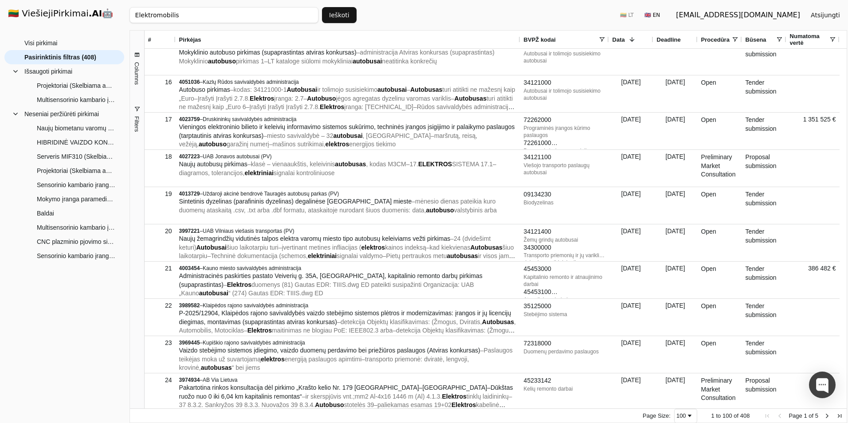 The height and width of the screenshot is (423, 848). What do you see at coordinates (223, 98) in the screenshot?
I see `span: Įrašyti Įrašyti 2.7.8.` at bounding box center [223, 98].